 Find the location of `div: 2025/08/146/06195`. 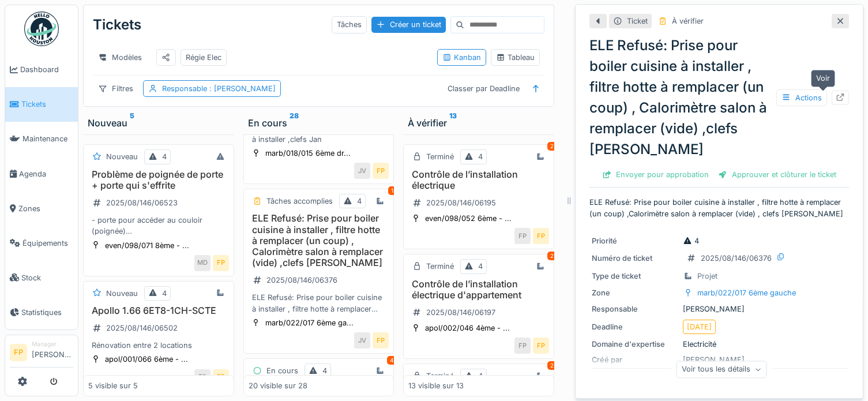

div: 2025/08/146/06195 is located at coordinates (461, 202).